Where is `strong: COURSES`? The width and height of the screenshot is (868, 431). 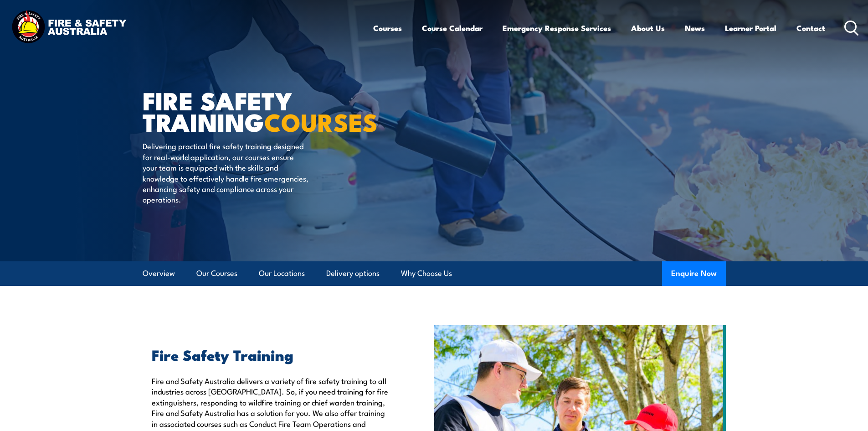 strong: COURSES is located at coordinates (320, 121).